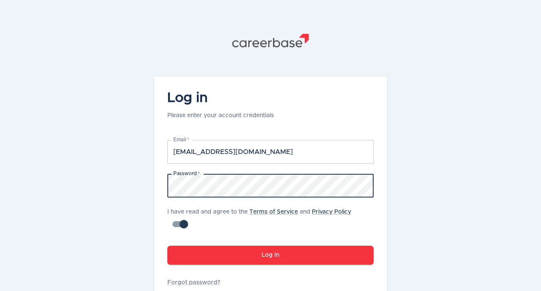 The image size is (541, 291). What do you see at coordinates (221, 115) in the screenshot?
I see `p: Please enter your account credentials` at bounding box center [221, 115].